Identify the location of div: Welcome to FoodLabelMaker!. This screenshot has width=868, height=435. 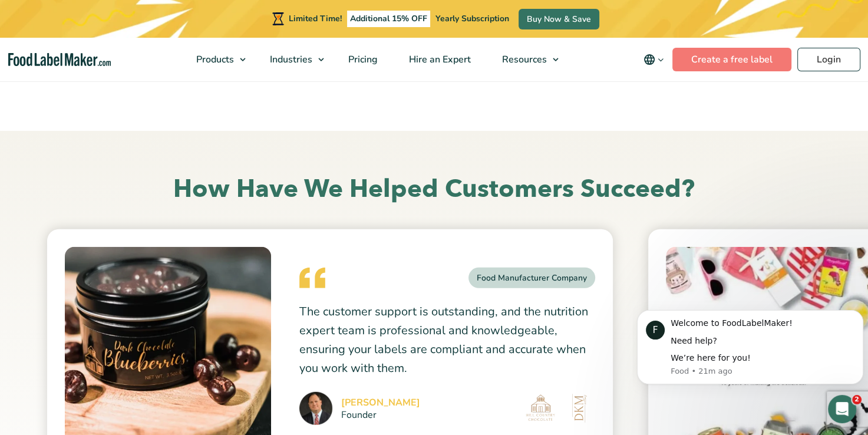
(130, 32).